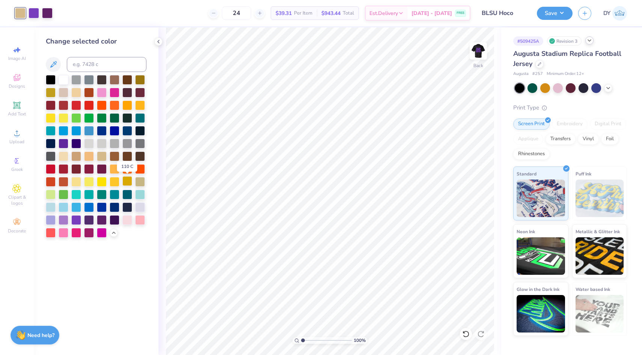  Describe the element at coordinates (460, 13) in the screenshot. I see `span: FREE` at that location.